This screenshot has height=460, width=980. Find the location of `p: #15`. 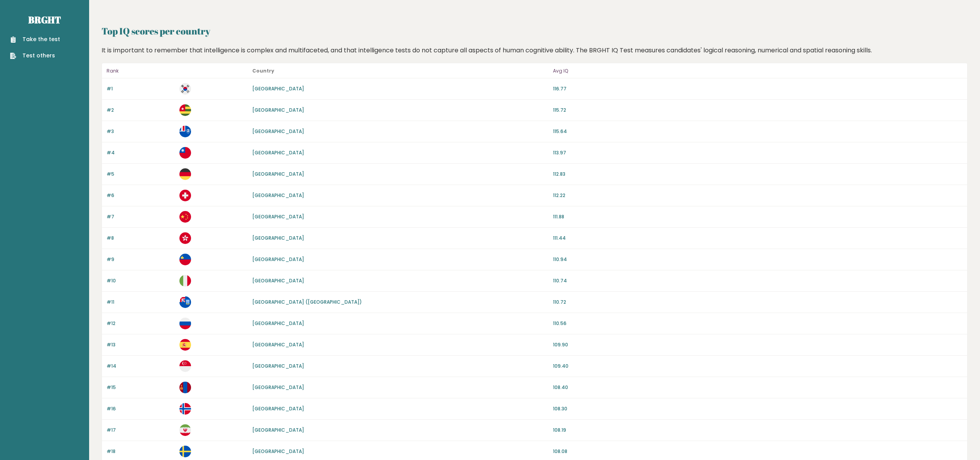

p: #15 is located at coordinates (141, 388).